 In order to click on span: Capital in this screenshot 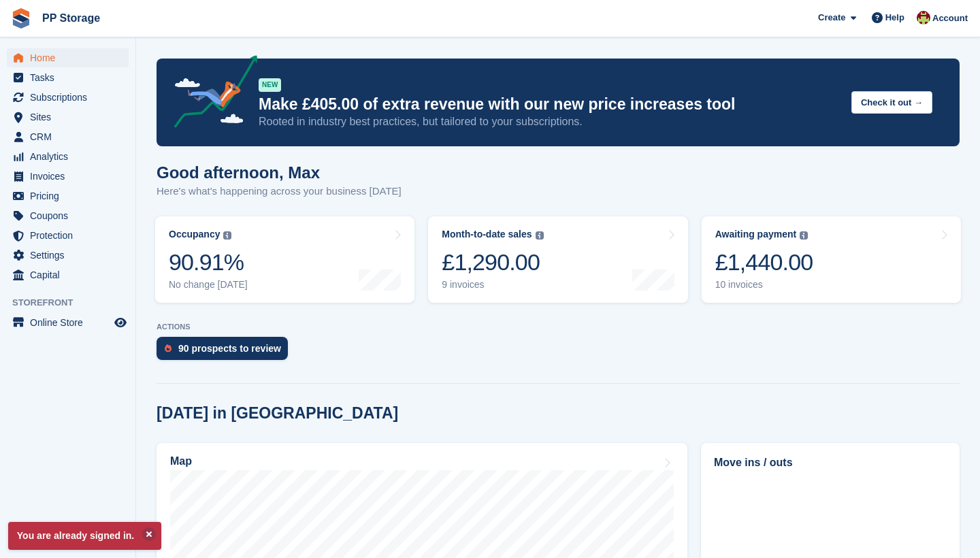, I will do `click(70, 275)`.